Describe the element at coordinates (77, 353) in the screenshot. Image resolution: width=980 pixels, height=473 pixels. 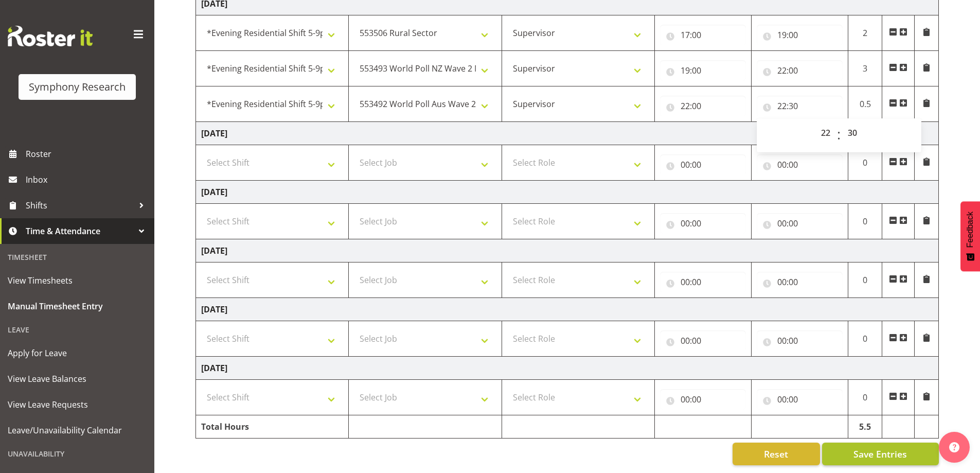
I see `a: Apply for Leave` at that location.